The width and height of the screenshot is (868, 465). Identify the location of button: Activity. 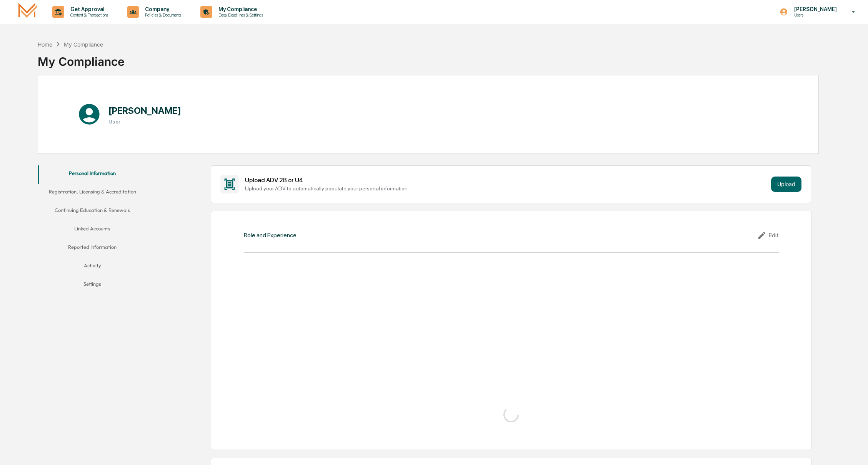
(92, 267).